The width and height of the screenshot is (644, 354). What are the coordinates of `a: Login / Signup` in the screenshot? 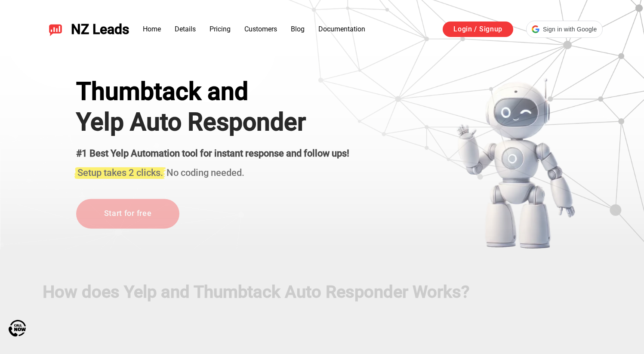 It's located at (478, 29).